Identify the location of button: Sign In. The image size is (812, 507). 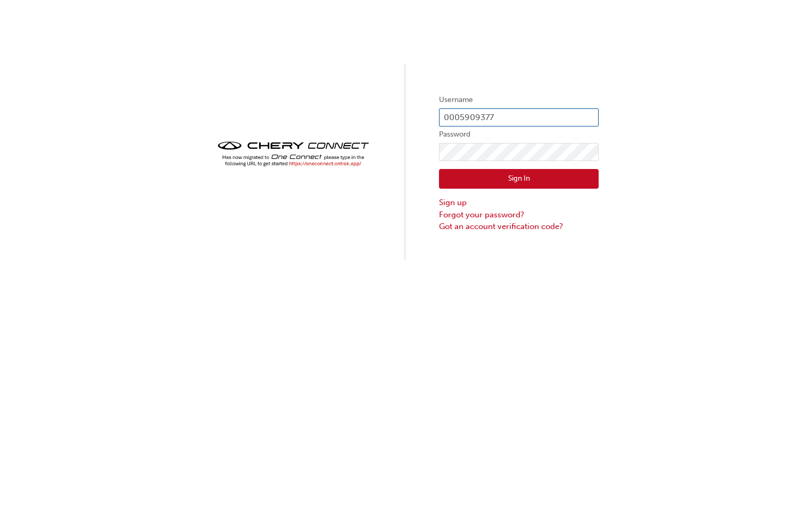
(518, 179).